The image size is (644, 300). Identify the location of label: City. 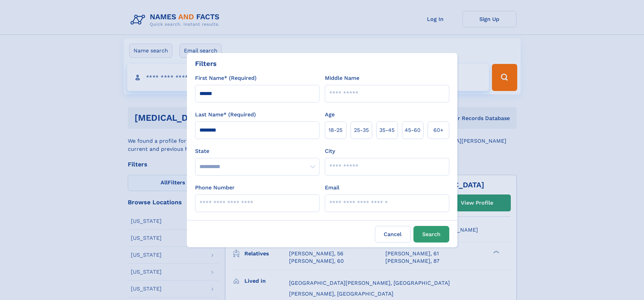
(330, 151).